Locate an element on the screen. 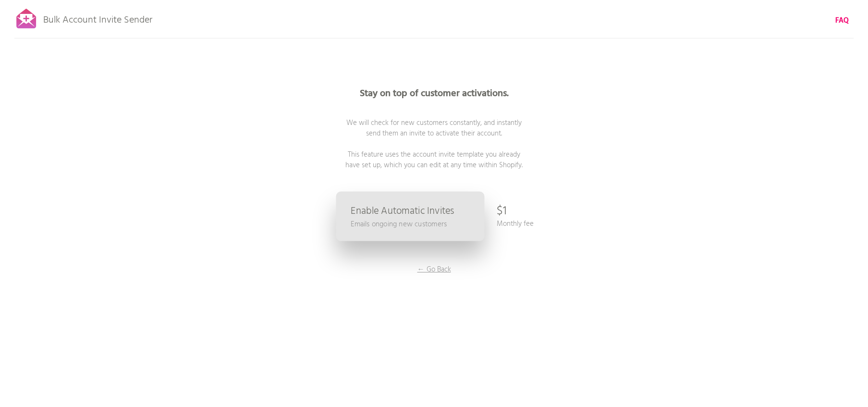  p: Emails ongoing new customers is located at coordinates (399, 224).